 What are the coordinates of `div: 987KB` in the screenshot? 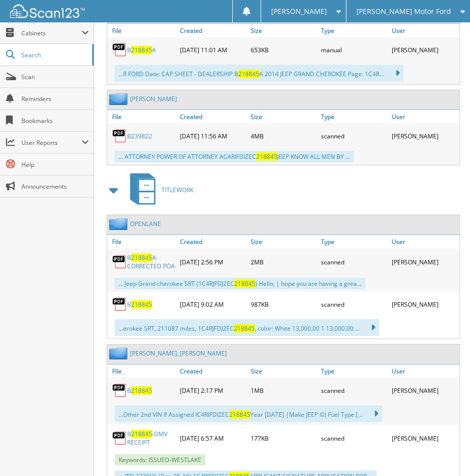 It's located at (283, 304).